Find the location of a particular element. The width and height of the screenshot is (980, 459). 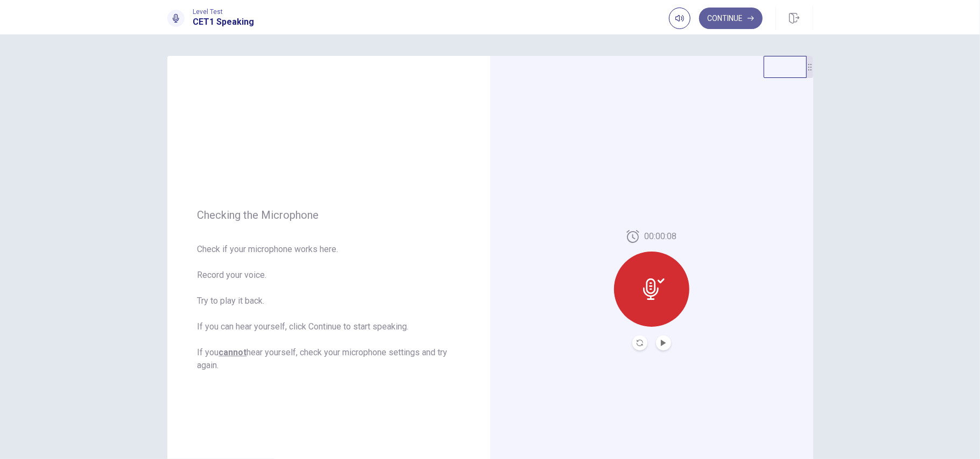

span: 00:00:08 is located at coordinates (660, 237).